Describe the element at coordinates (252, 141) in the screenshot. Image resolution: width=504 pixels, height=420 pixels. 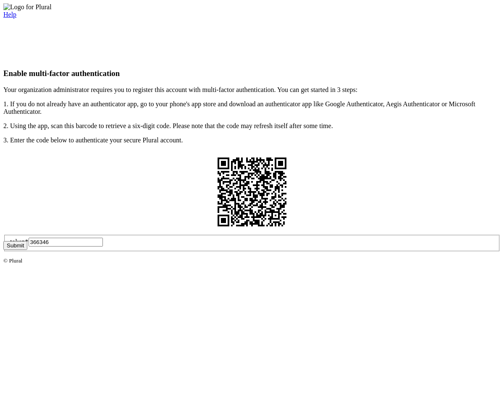
I see `p: 3. Enter the code below to authenticate your secure Plural account.` at that location.